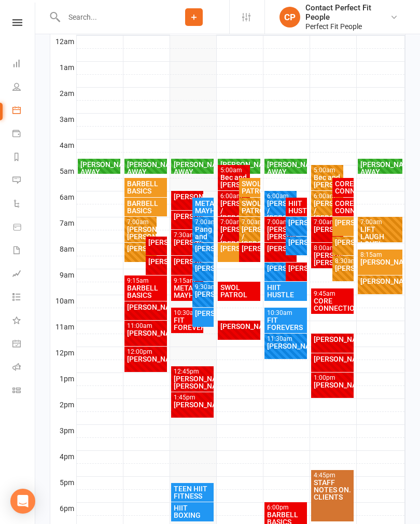  Describe the element at coordinates (192, 371) in the screenshot. I see `div: 12:45pm` at that location.